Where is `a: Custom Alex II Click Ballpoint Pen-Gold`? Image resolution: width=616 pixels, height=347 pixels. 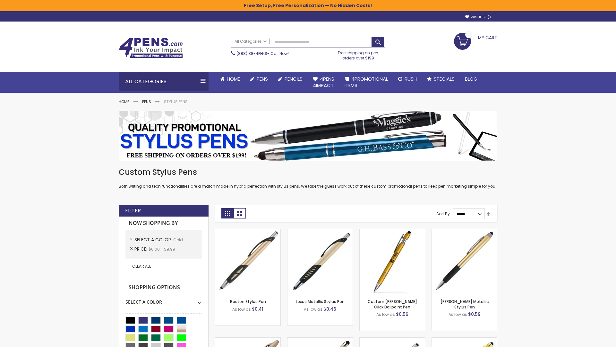 a: Custom Alex II Click Ballpoint Pen-Gold is located at coordinates (392, 231).